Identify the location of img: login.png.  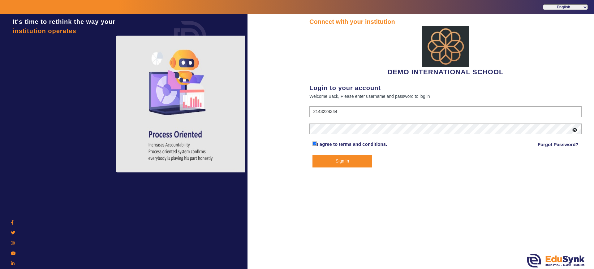
(190, 37).